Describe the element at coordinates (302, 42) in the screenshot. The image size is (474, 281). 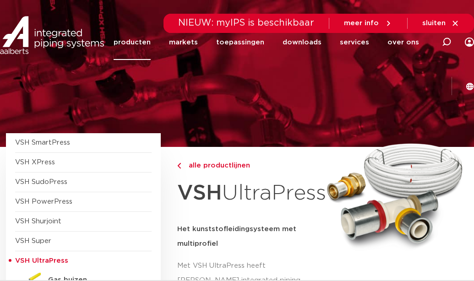
I see `a: downloads` at that location.